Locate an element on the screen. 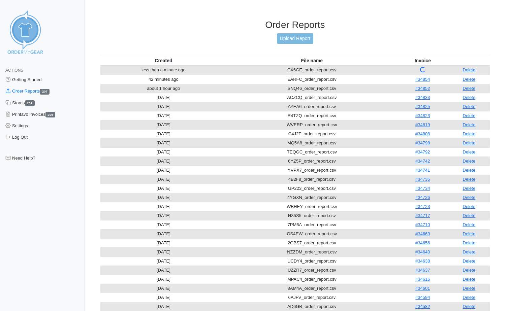  a: #34792 is located at coordinates (423, 152).